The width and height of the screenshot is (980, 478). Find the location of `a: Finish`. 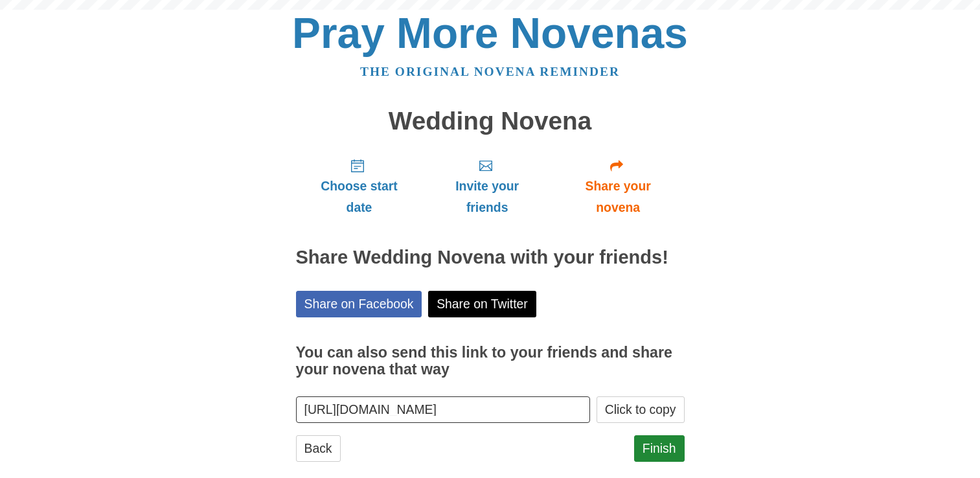

a: Finish is located at coordinates (659, 448).